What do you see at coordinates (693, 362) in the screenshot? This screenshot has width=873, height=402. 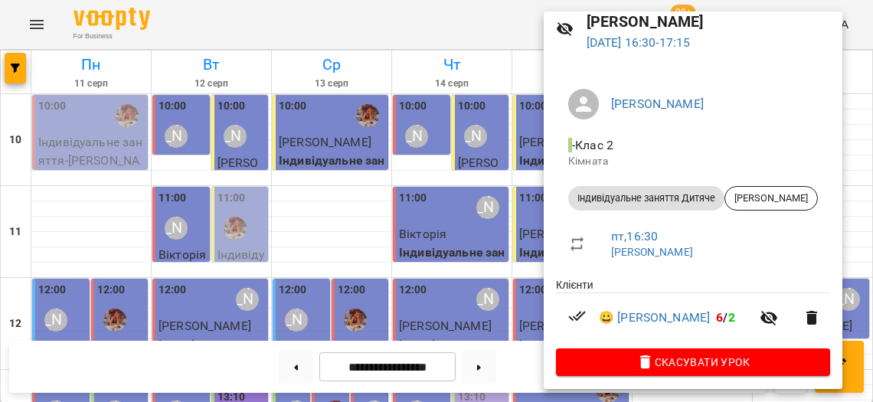 I see `button: Скасувати Урок` at bounding box center [693, 362].